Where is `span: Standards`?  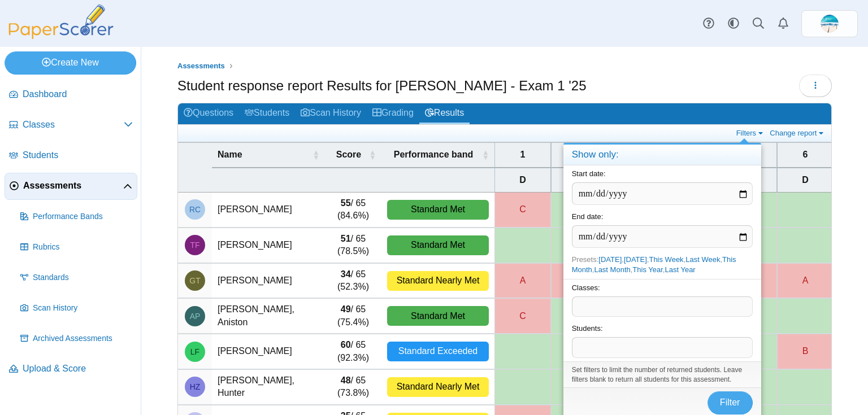 span: Standards is located at coordinates (82, 278).